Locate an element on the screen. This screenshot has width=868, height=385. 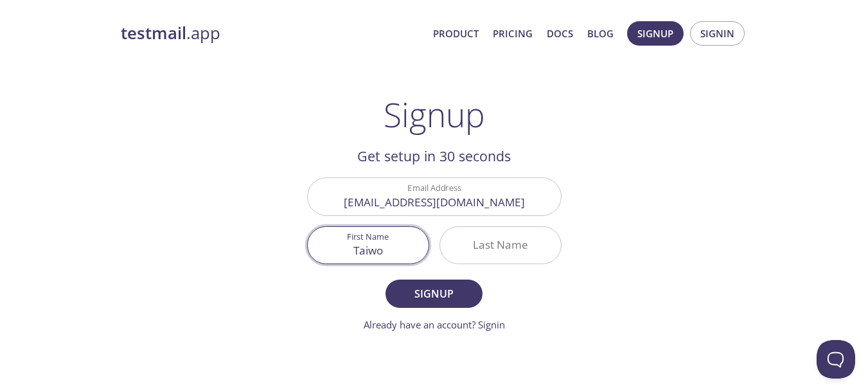
a: testmail.app is located at coordinates (272, 34).